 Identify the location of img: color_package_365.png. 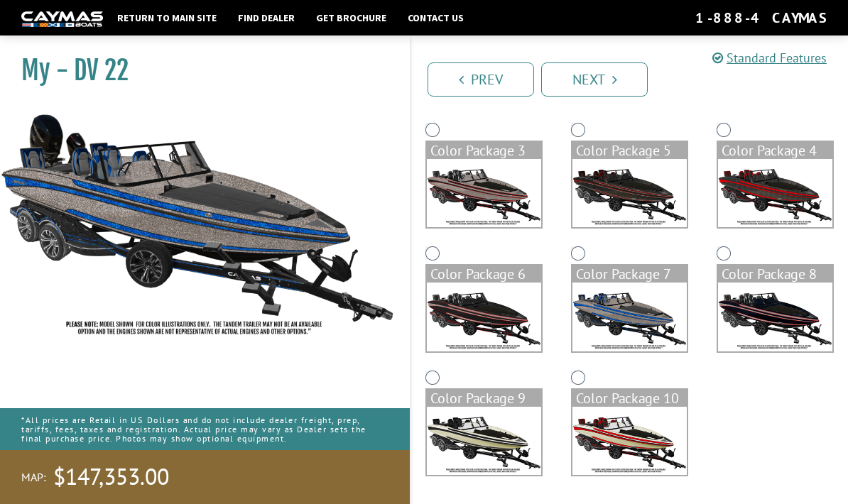
(629, 193).